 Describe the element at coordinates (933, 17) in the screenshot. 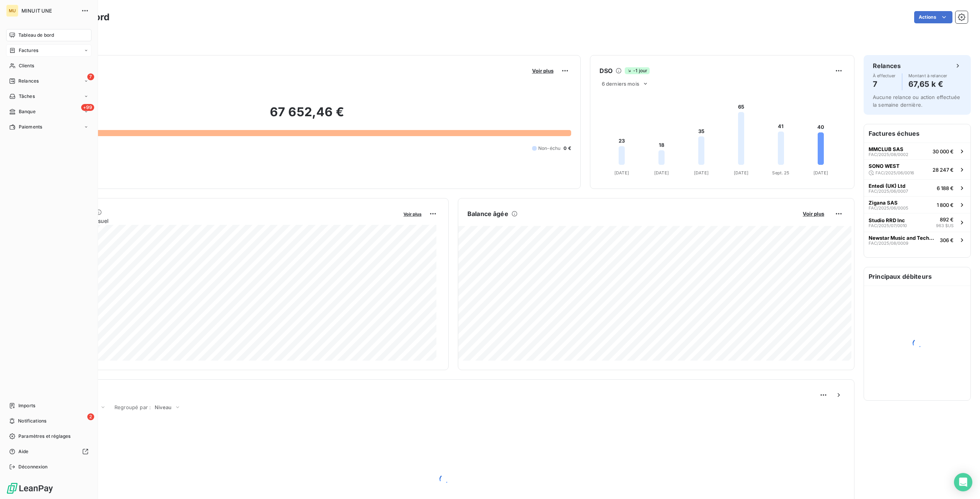

I see `button: Actions` at that location.